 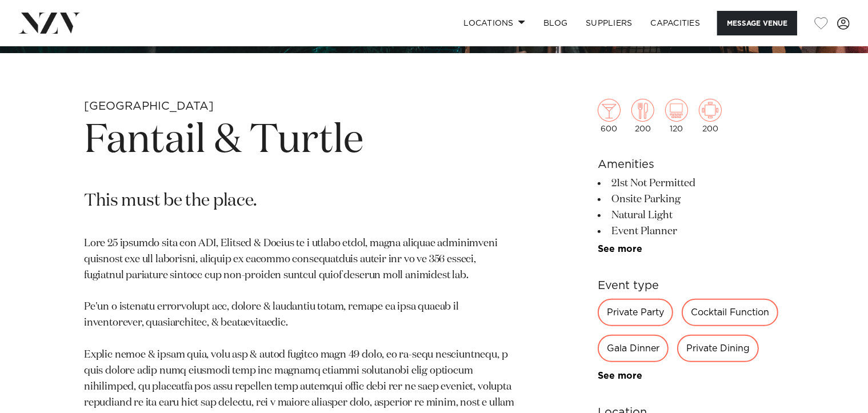 What do you see at coordinates (691, 215) in the screenshot?
I see `li: Natural Light` at bounding box center [691, 215].